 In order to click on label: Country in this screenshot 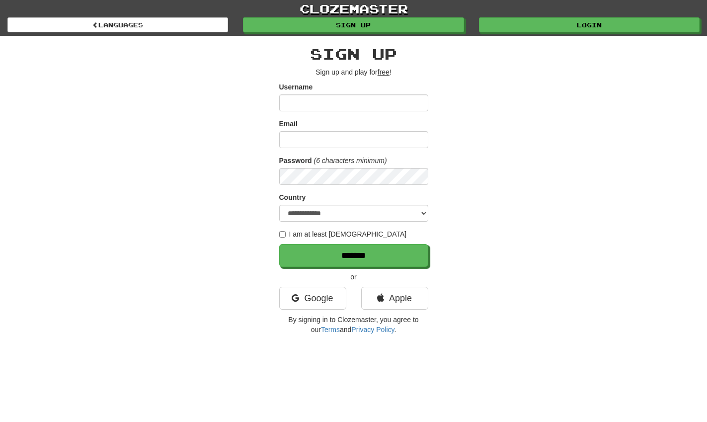, I will do `click(293, 197)`.